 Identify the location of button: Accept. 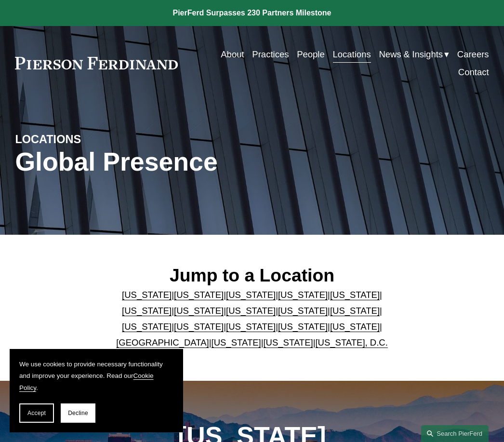
(37, 413).